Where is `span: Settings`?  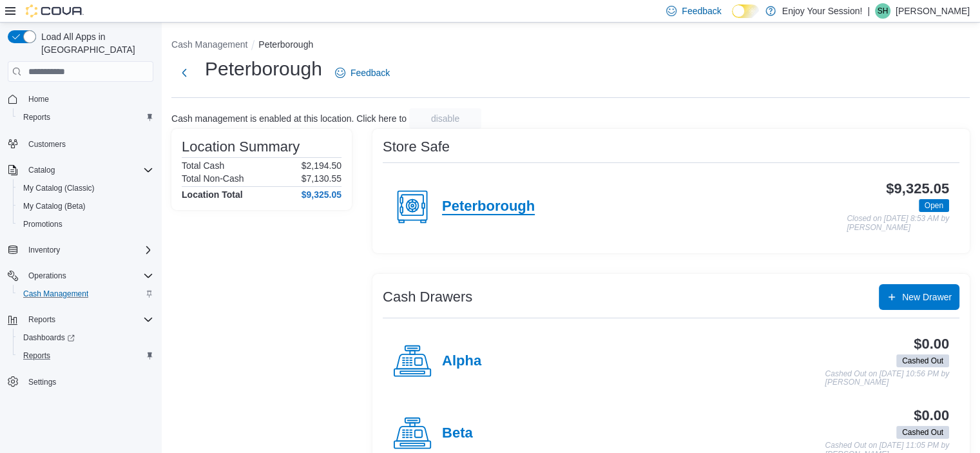 span: Settings is located at coordinates (42, 382).